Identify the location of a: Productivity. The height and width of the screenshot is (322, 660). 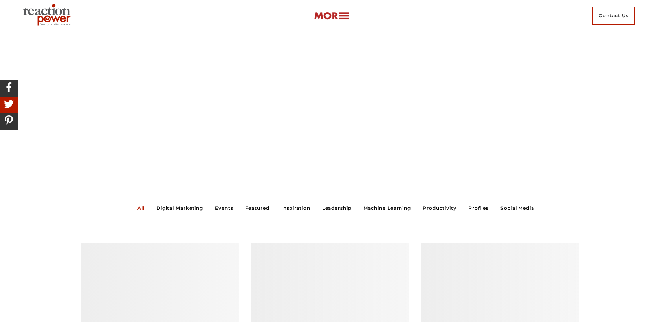
(440, 208).